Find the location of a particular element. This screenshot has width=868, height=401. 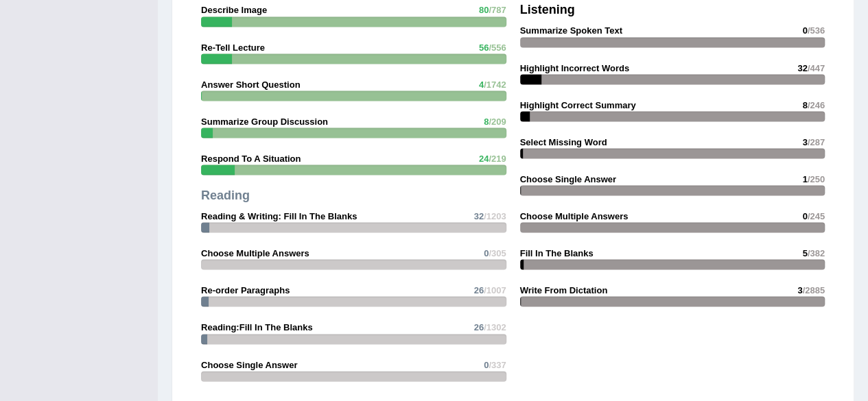

strong: Describe Image is located at coordinates (234, 10).